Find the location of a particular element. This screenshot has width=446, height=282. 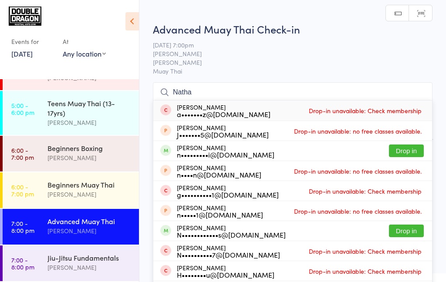

div: Advanced Muay Thai is located at coordinates (89, 221).